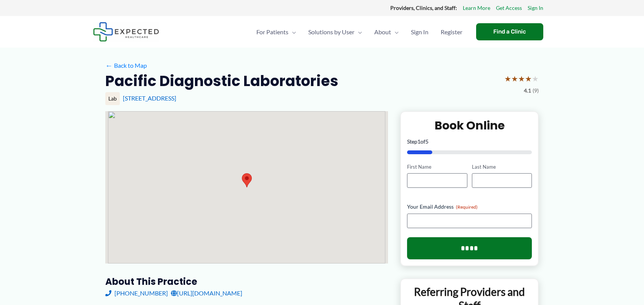 This screenshot has height=305, width=644. Describe the element at coordinates (335, 32) in the screenshot. I see `a: Solutions by UserMenu Toggle` at that location.